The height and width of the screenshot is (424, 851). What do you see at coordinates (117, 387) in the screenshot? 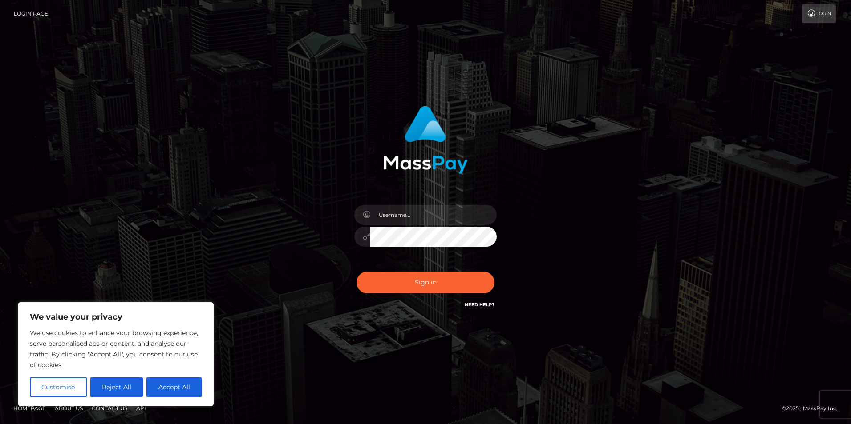
I see `button: Reject All` at bounding box center [117, 387].